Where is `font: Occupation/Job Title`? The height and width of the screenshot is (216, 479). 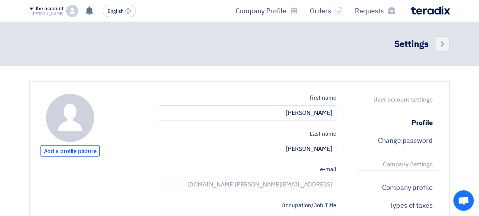
font: Occupation/Job Title is located at coordinates (309, 205).